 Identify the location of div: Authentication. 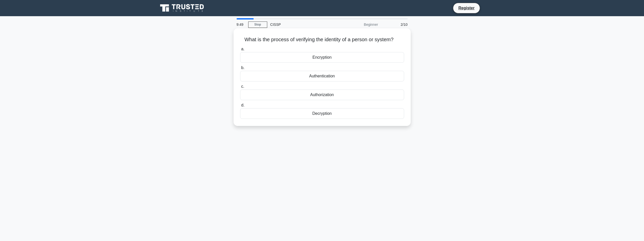
(322, 76).